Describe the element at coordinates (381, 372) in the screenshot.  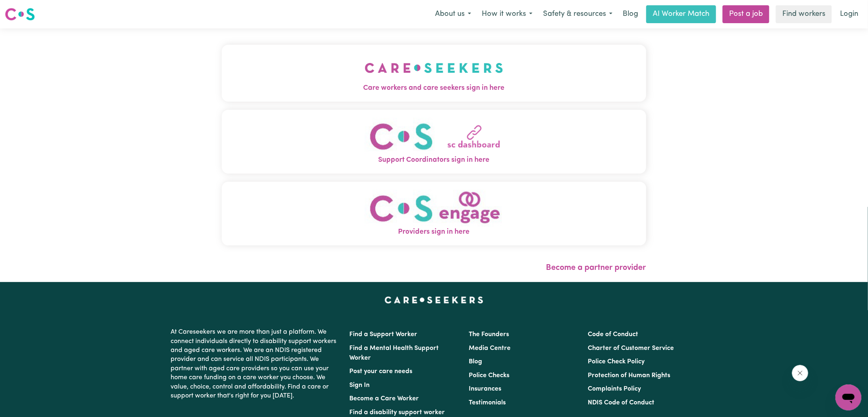
I see `a: Post your care needs` at that location.